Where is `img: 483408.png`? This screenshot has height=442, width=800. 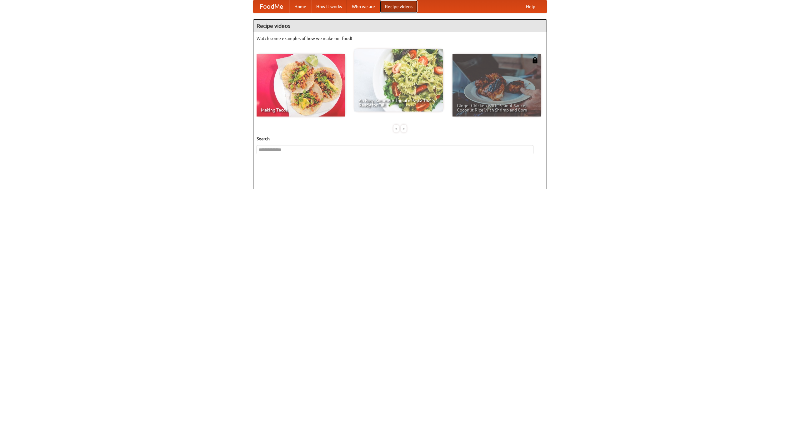
img: 483408.png is located at coordinates (535, 60).